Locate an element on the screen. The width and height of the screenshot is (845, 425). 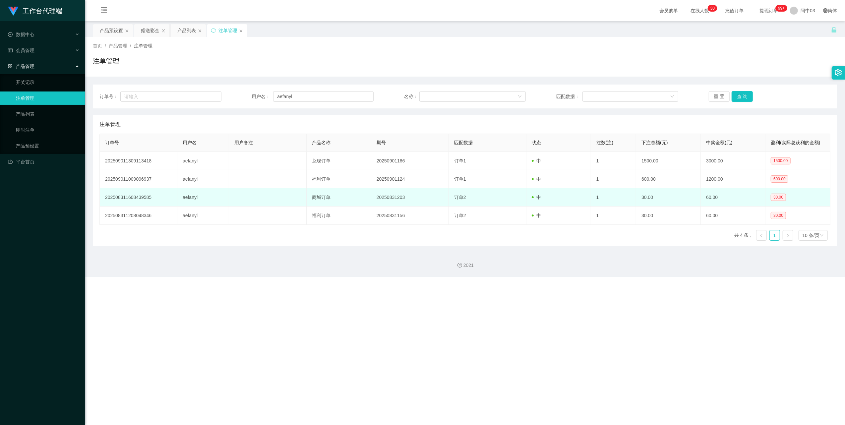
i: 图标： 右 is located at coordinates (788, 236).